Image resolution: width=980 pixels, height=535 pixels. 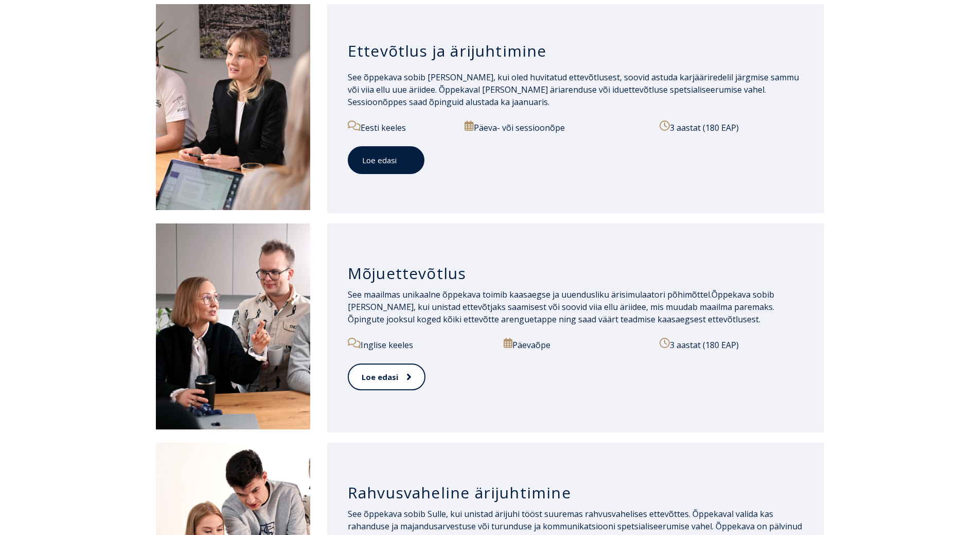 What do you see at coordinates (576, 345) in the screenshot?
I see `p: Päevaõpe` at bounding box center [576, 345].